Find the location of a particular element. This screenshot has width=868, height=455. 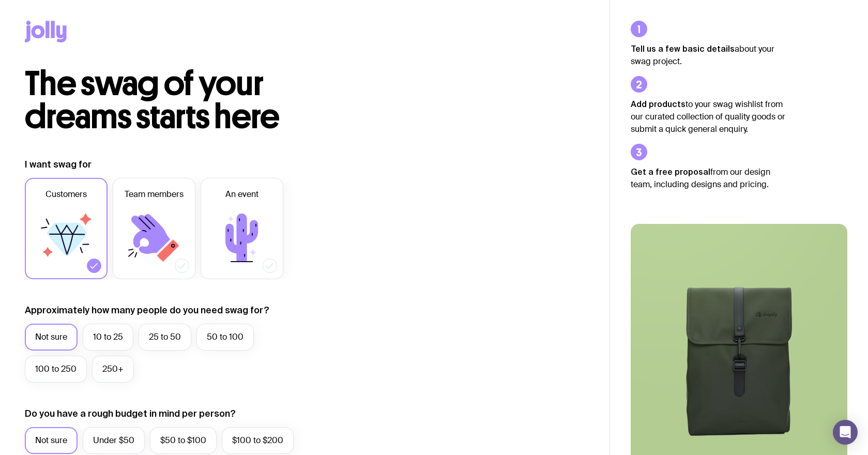

strong: Add products is located at coordinates (658, 104).